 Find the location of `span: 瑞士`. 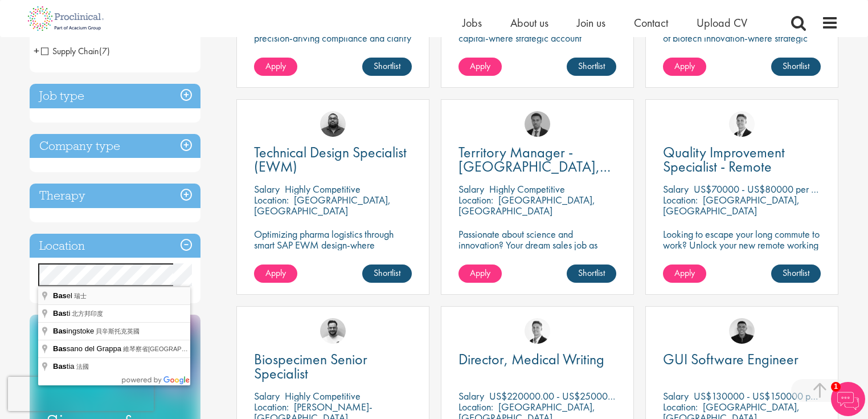

span: 瑞士 is located at coordinates (80, 295).